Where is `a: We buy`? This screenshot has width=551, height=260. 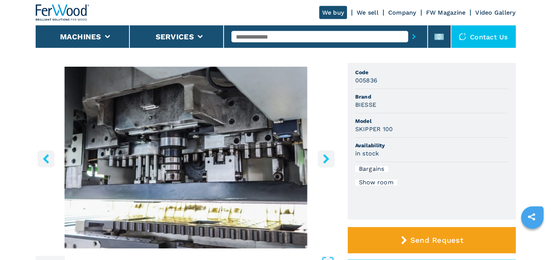
a: We buy is located at coordinates (333, 12).